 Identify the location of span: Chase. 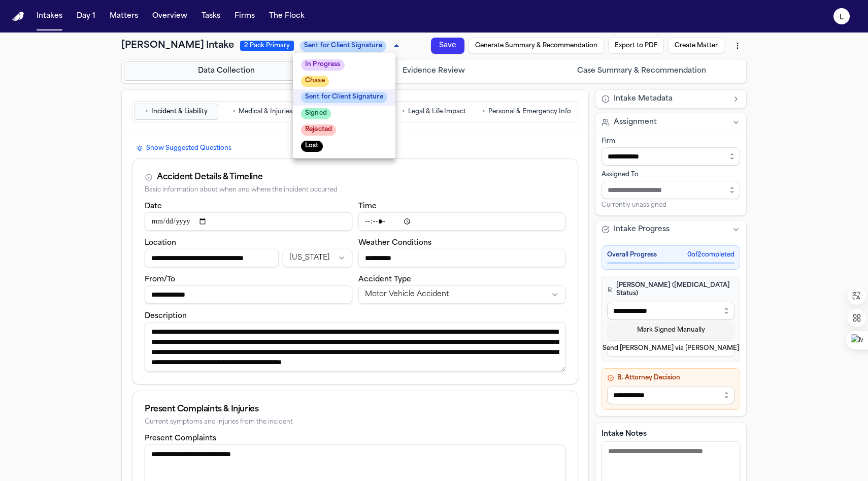
(315, 81).